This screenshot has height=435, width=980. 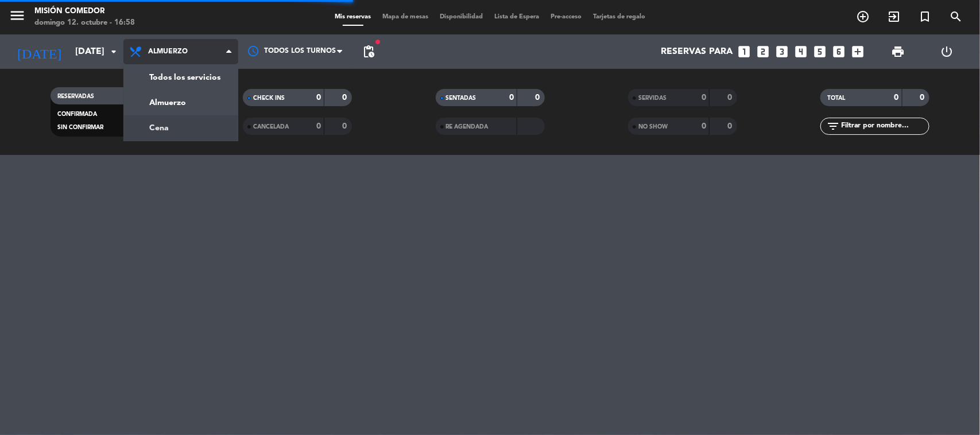 I want to click on i: add_box, so click(x=859, y=52).